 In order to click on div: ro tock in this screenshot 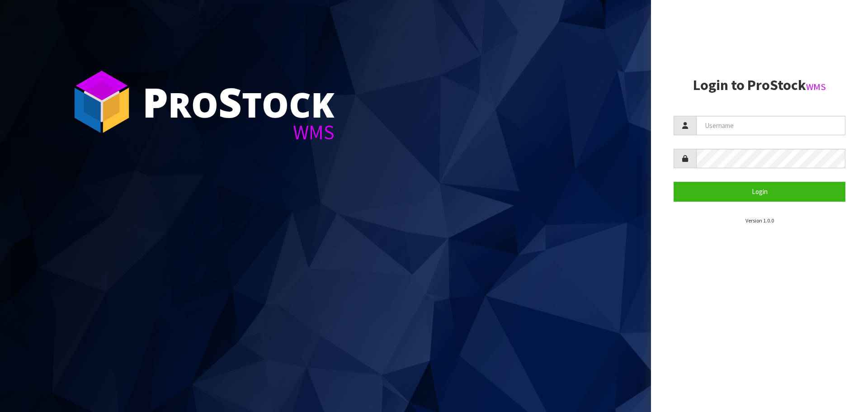, I will do `click(238, 102)`.